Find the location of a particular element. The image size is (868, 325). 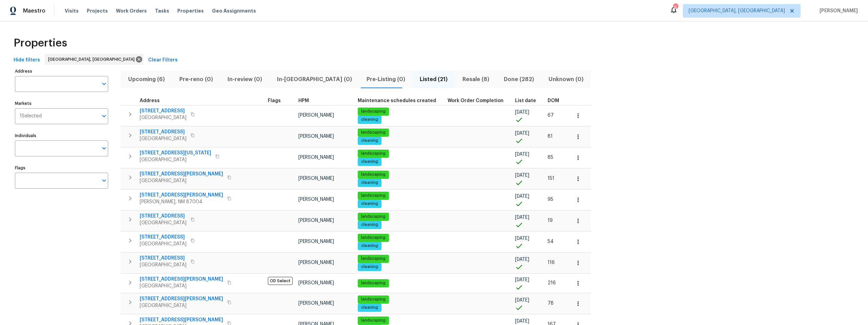

span: 216 is located at coordinates (552, 282).